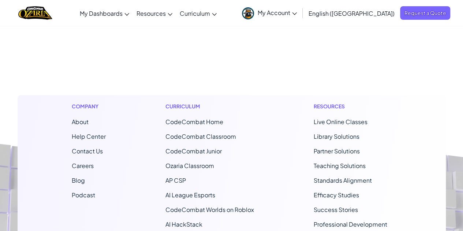  I want to click on span: Contact Us, so click(87, 151).